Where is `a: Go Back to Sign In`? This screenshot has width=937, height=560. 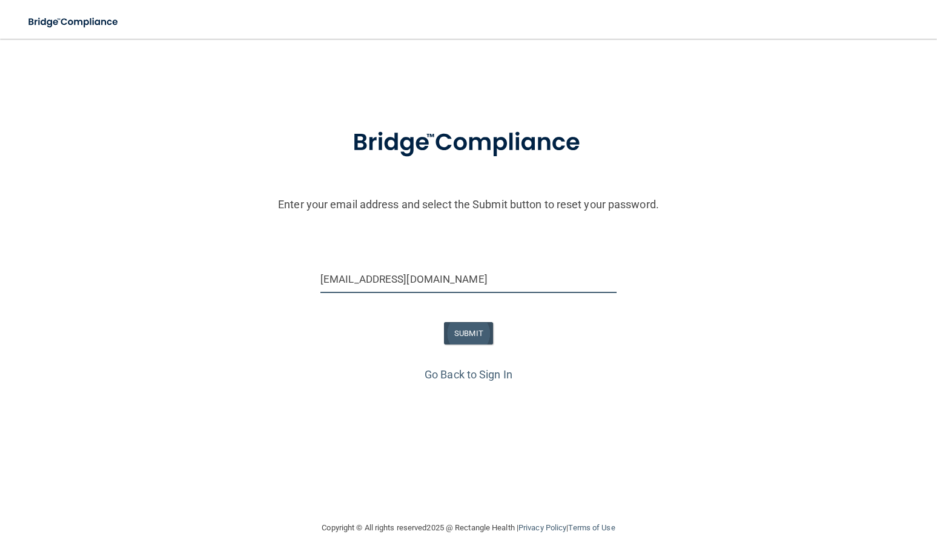 a: Go Back to Sign In is located at coordinates (468, 374).